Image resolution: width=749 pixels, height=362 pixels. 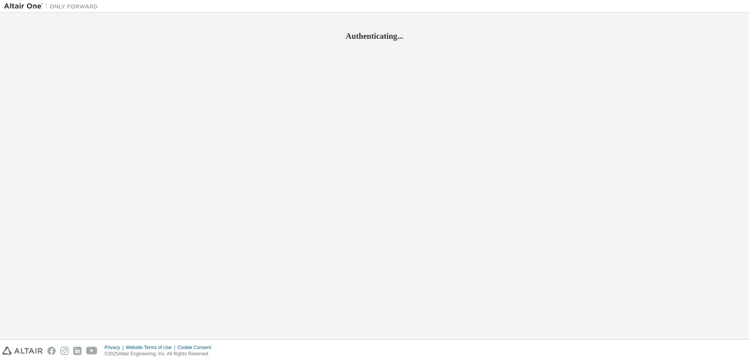 What do you see at coordinates (22, 350) in the screenshot?
I see `img: altair_logo.svg` at bounding box center [22, 350].